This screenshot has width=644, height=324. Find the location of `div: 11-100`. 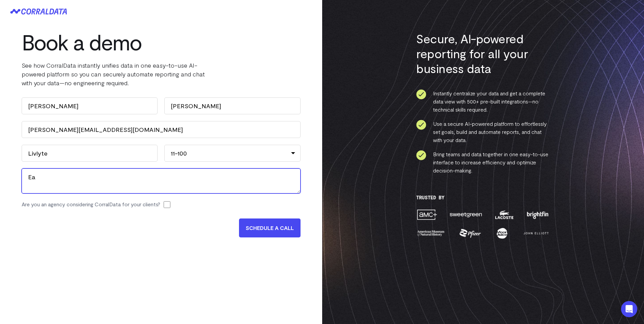

div: 11-100 is located at coordinates (232, 153).